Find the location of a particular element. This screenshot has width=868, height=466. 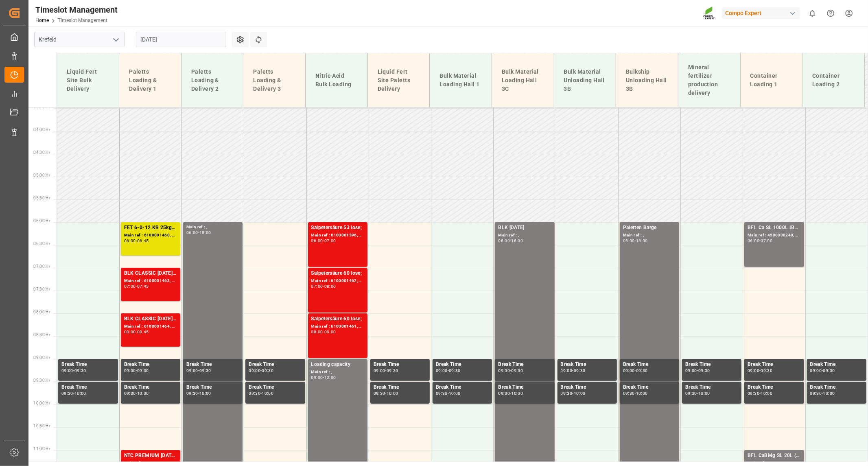

div: Nitric Acid Bulk Loading is located at coordinates (337, 80).